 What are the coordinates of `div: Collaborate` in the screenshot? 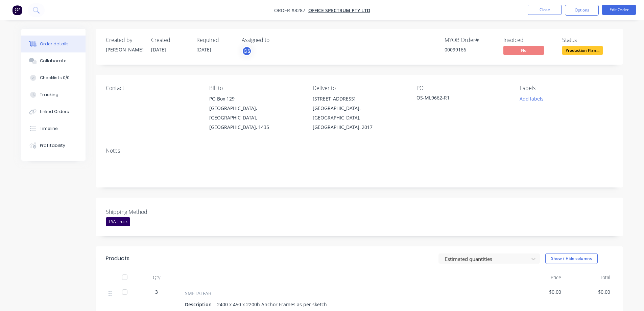 It's located at (53, 61).